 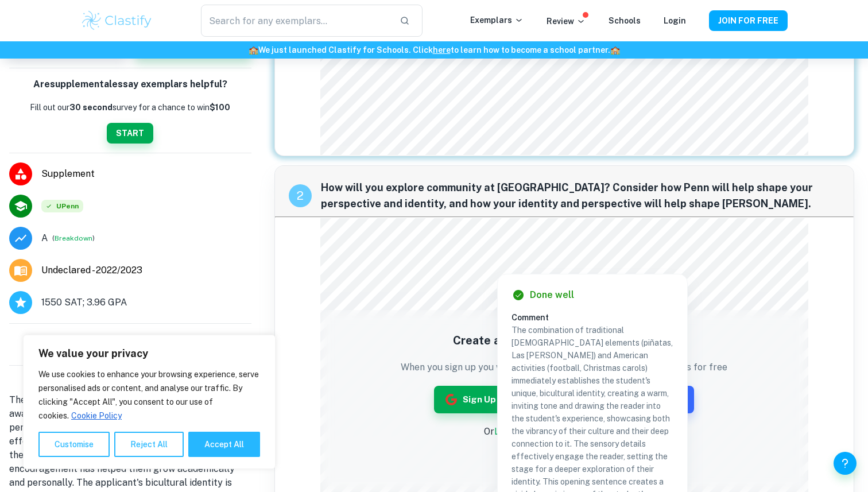 What do you see at coordinates (130, 134) in the screenshot?
I see `button: START` at bounding box center [130, 134].